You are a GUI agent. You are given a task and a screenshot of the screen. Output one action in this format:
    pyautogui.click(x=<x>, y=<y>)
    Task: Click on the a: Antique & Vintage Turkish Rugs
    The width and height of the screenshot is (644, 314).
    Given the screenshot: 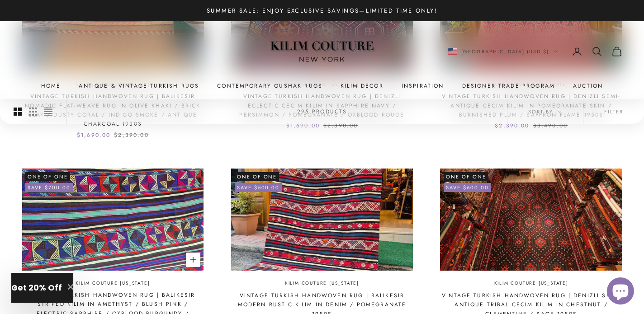 What is the action you would take?
    pyautogui.click(x=139, y=86)
    